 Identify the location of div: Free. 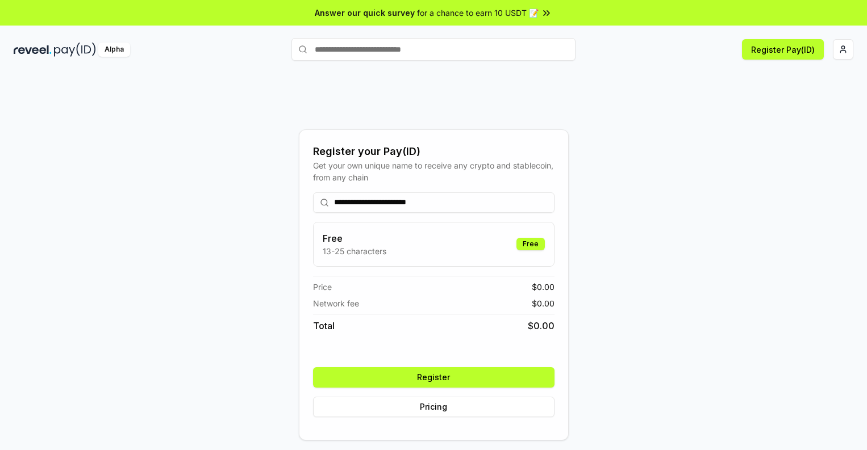
(530, 244).